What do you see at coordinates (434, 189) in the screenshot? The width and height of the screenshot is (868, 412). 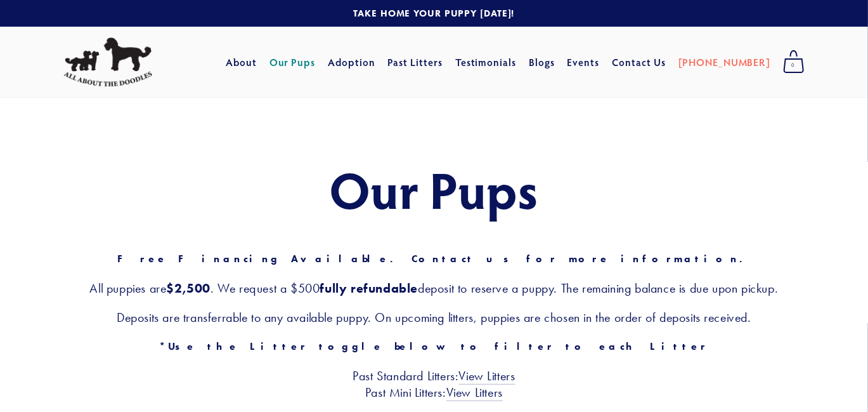 I see `h1: Our Pups` at bounding box center [434, 189].